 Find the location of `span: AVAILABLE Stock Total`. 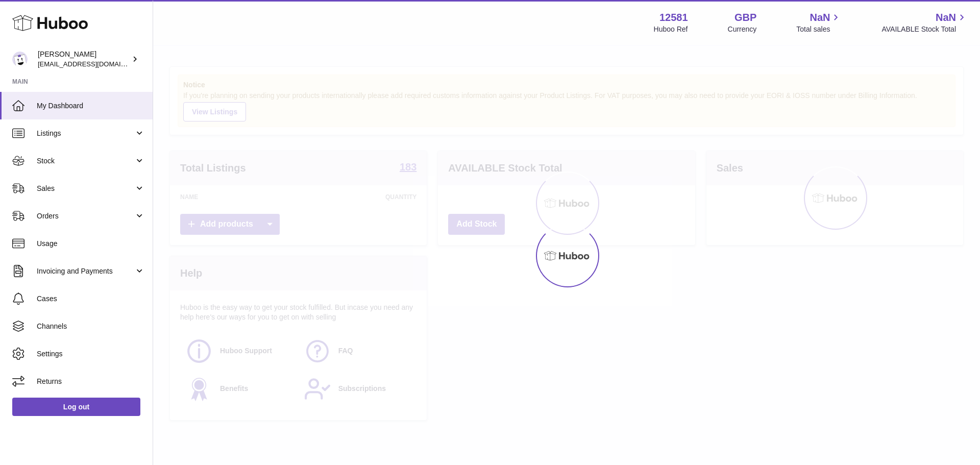

span: AVAILABLE Stock Total is located at coordinates (924, 29).